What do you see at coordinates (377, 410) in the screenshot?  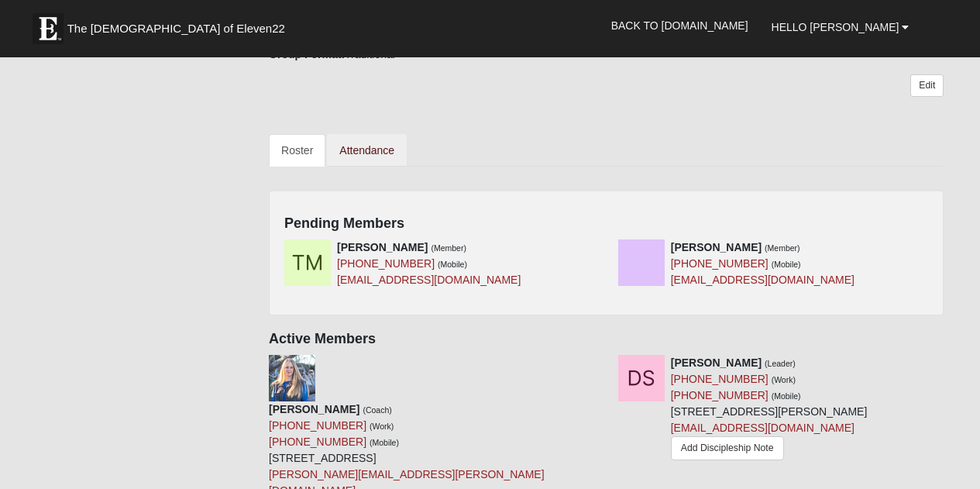 I see `small: (Coach)` at bounding box center [377, 410].